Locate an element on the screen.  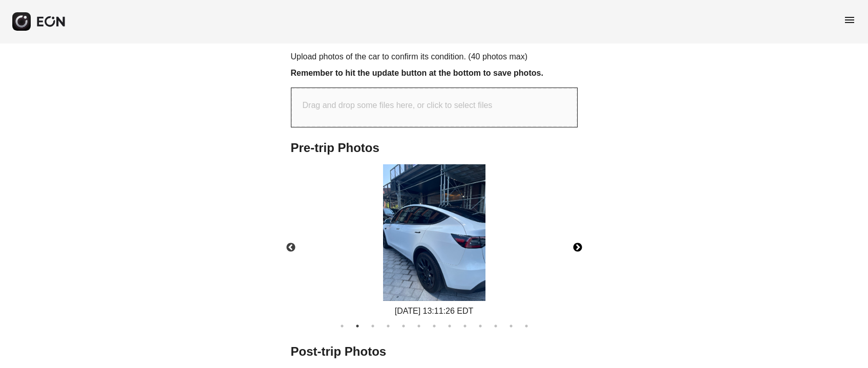
button: 7 is located at coordinates (434, 326).